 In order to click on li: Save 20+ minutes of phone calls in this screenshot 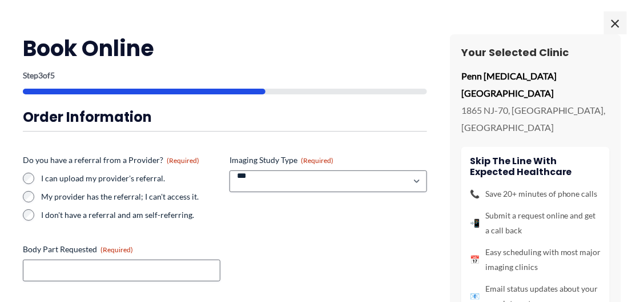, I will do `click(536, 194)`.